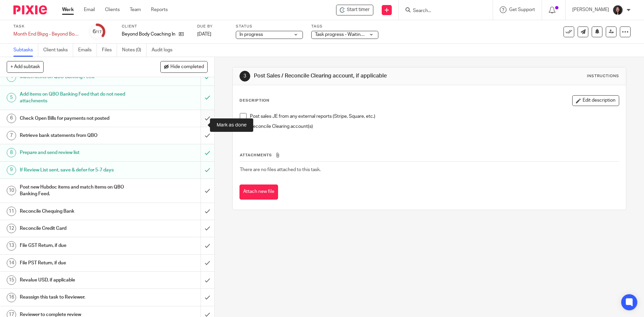  I want to click on h1: If Review List sent, save & defer for 5-7 days, so click(78, 170).